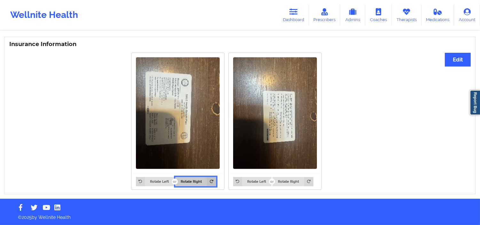 The height and width of the screenshot is (225, 480). What do you see at coordinates (438, 15) in the screenshot?
I see `a: Medications` at bounding box center [438, 15].